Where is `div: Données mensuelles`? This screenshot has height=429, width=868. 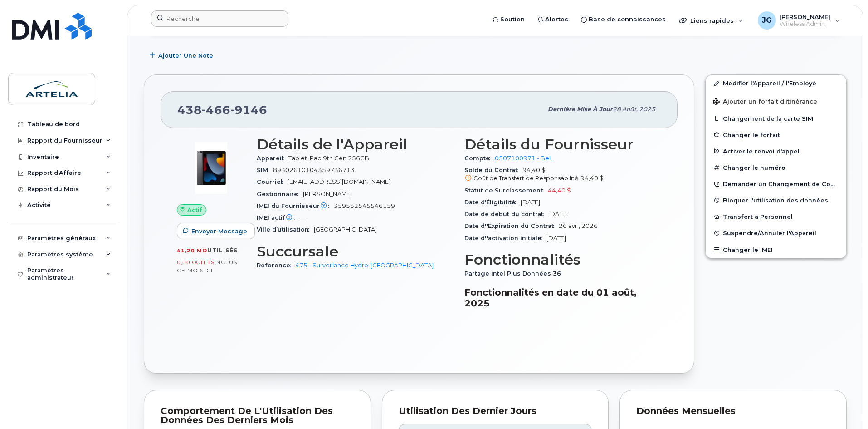
div: Données mensuelles is located at coordinates (733, 411).